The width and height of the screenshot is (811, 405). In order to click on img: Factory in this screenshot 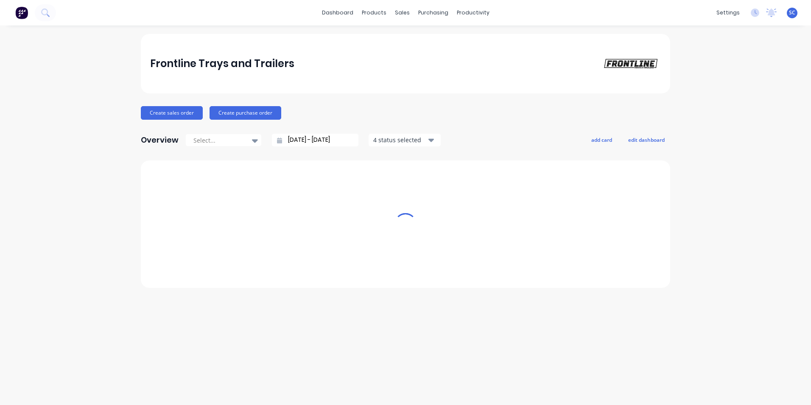, I will do `click(22, 13)`.